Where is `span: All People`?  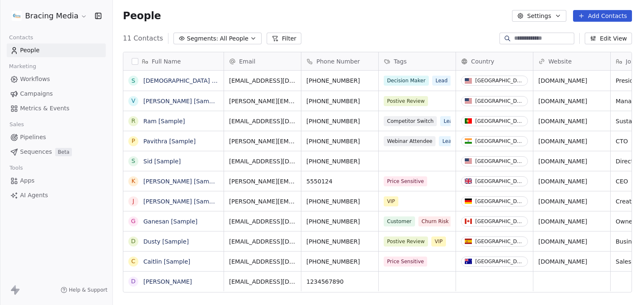 span: All People is located at coordinates (234, 38).